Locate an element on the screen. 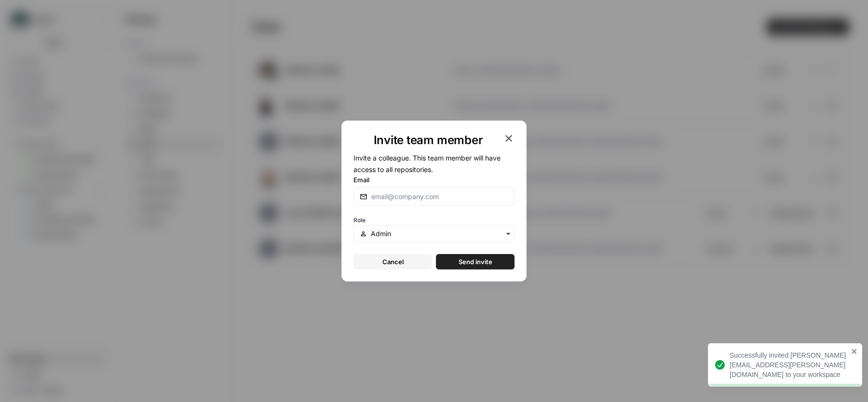  button: Send invite is located at coordinates (475, 262).